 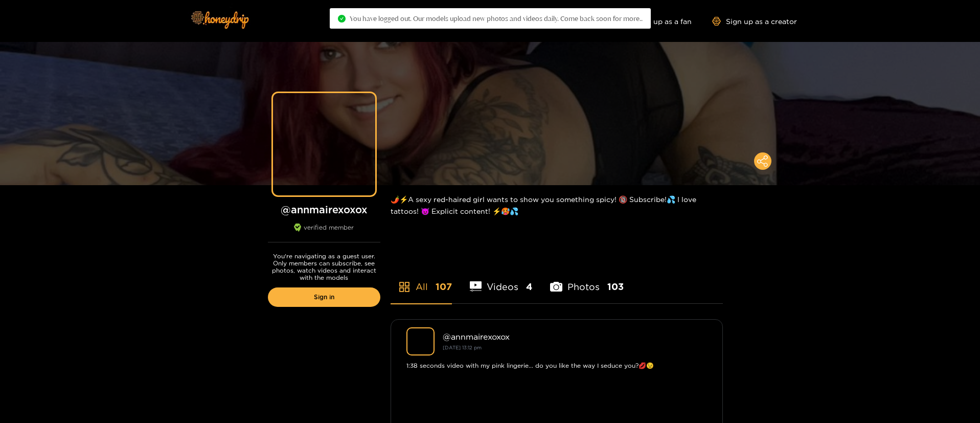 What do you see at coordinates (557, 366) in the screenshot?
I see `div: 1:38 seconds video with my pink lingerie... do you like the way I seduce you?💋😉` at bounding box center [557, 366].